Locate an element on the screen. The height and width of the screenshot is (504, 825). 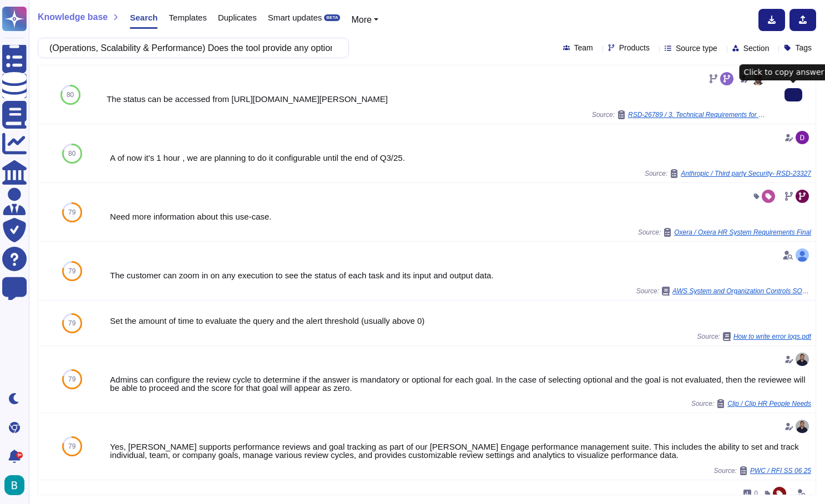
span: Products is located at coordinates (634, 48).